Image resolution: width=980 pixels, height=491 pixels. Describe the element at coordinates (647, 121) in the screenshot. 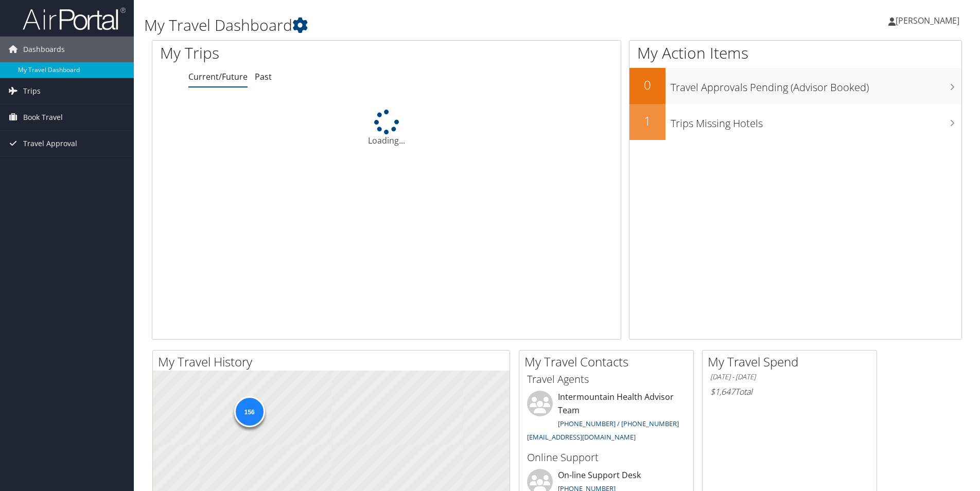

I see `h2: 1` at that location.